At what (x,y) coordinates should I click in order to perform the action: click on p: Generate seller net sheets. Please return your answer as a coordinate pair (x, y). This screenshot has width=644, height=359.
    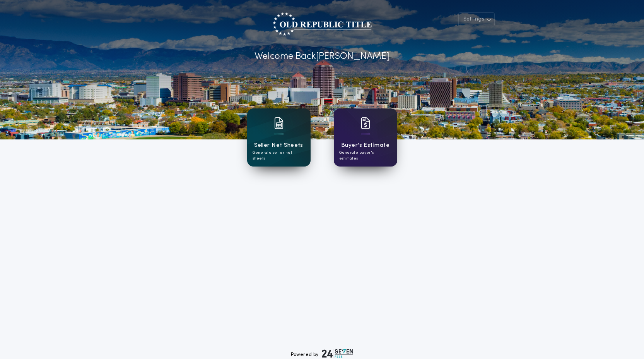
    Looking at the image, I should click on (279, 156).